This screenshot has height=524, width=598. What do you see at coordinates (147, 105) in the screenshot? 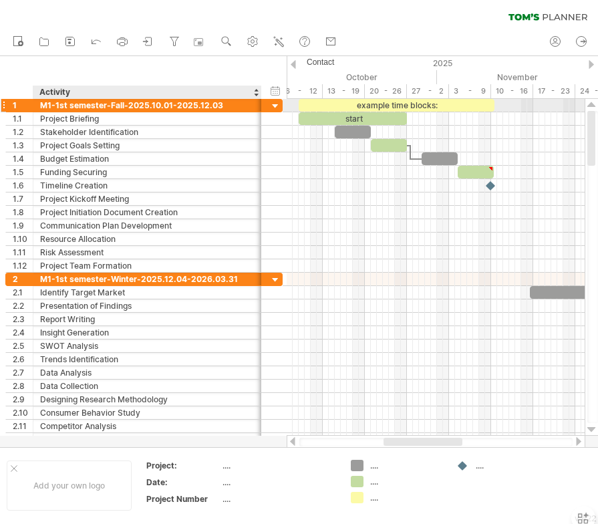
I see `div: M1-1st semester-Fall-2025.10.01-2025.12.03` at bounding box center [147, 105].